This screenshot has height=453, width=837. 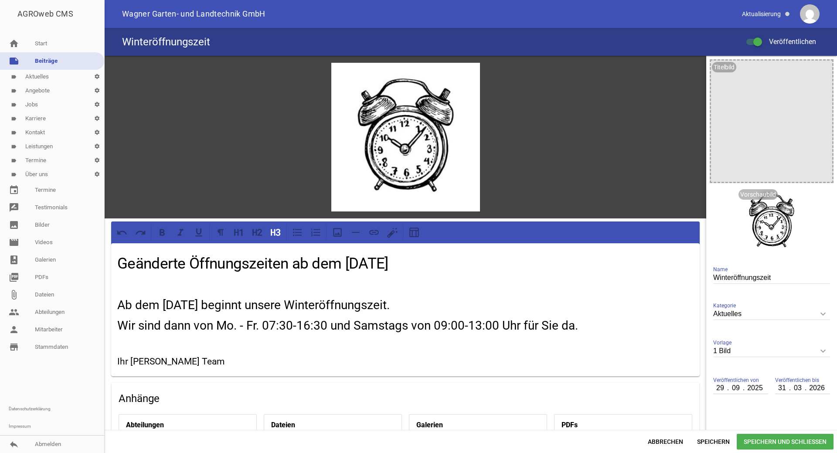 I want to click on i: home, so click(x=14, y=44).